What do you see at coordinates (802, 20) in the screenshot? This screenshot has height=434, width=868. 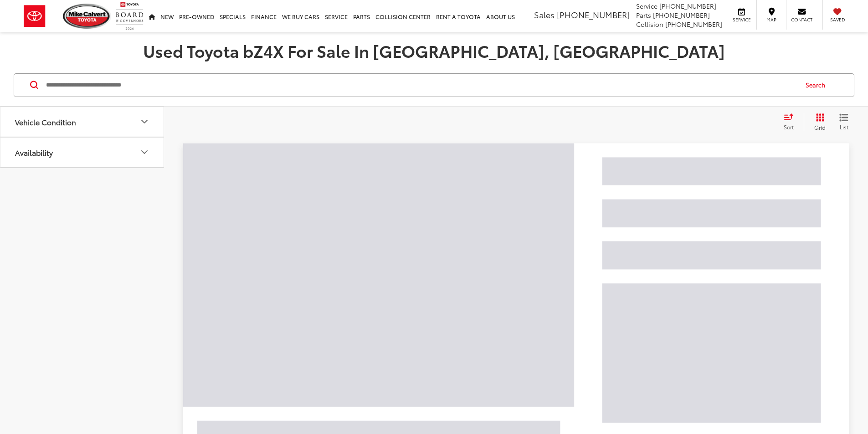 I see `span: Contact` at bounding box center [802, 20].